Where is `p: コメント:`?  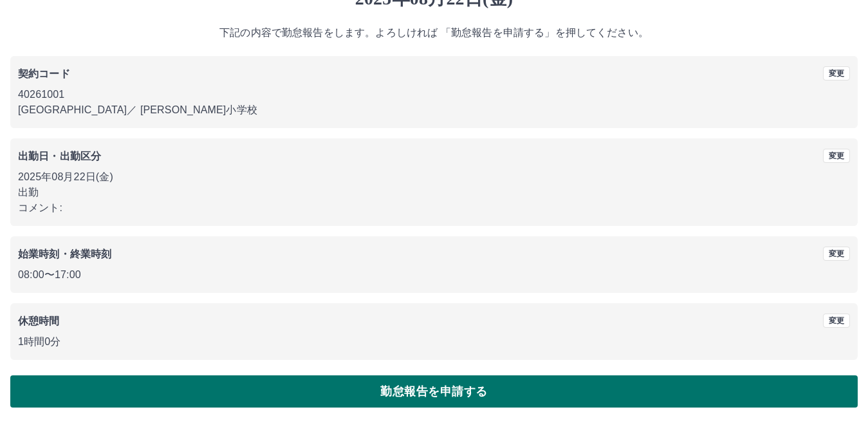
p: コメント: is located at coordinates (434, 208).